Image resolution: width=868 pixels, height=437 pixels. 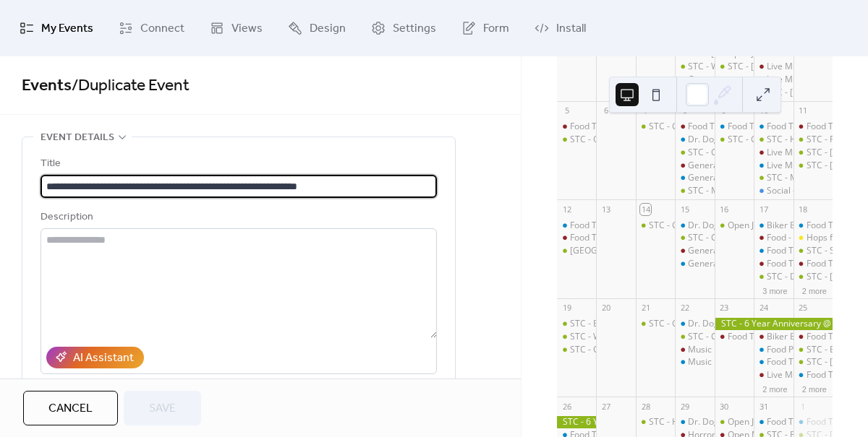 I want to click on span: Install, so click(x=571, y=29).